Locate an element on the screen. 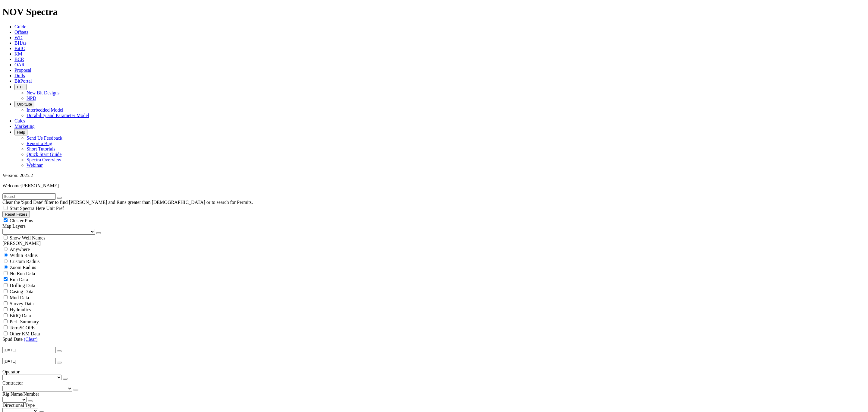 This screenshot has height=412, width=868. span: WD is located at coordinates (18, 38).